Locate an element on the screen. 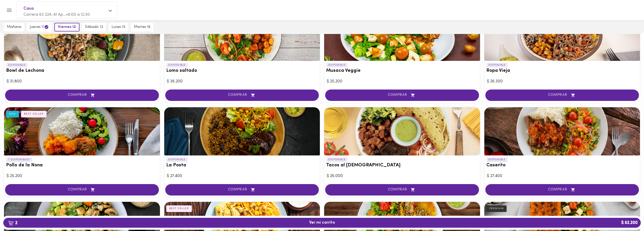 This screenshot has height=231, width=644. div: Caserito is located at coordinates (562, 131).